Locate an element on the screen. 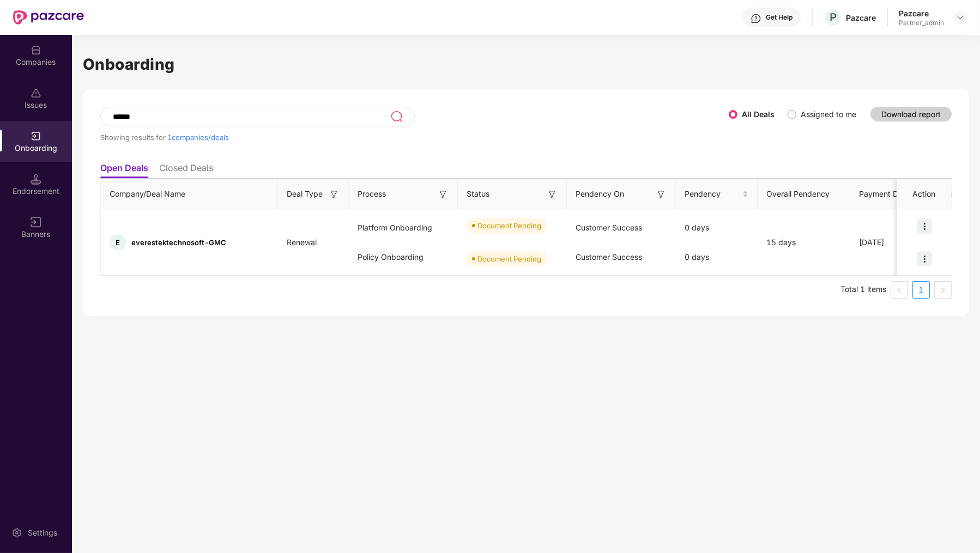 The image size is (980, 553). div: Policy Onboarding is located at coordinates (403, 258).